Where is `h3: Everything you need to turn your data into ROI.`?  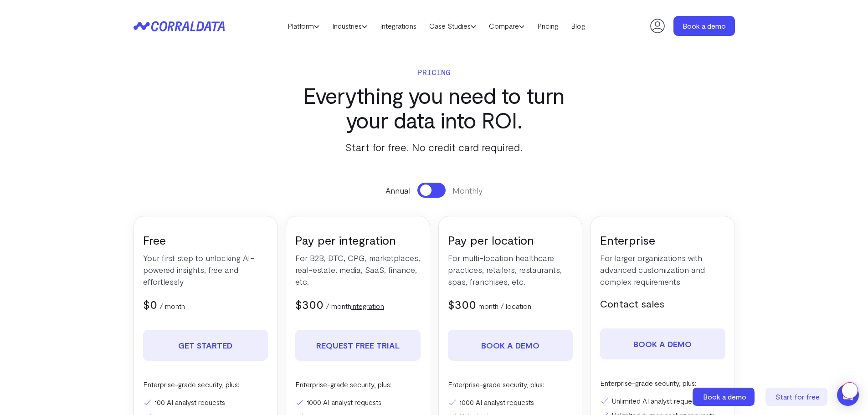
h3: Everything you need to turn your data into ROI. is located at coordinates (434, 107).